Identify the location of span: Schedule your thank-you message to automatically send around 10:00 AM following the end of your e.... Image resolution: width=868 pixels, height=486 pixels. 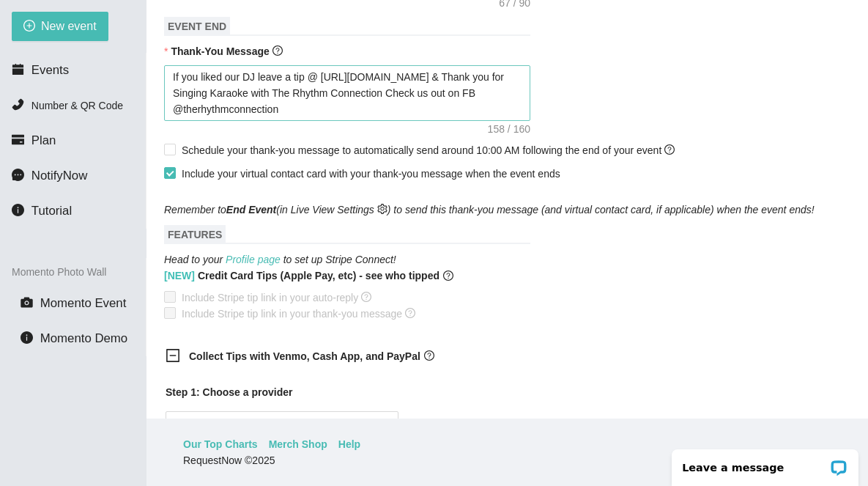
(428, 150).